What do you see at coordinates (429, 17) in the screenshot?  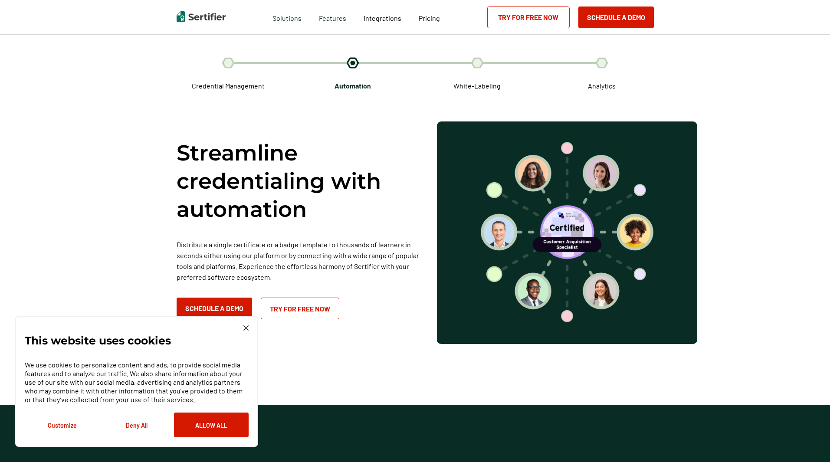 I see `a: Pricing` at bounding box center [429, 17].